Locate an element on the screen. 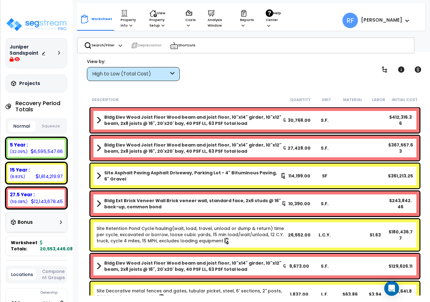  h3: Bonus is located at coordinates (25, 223).